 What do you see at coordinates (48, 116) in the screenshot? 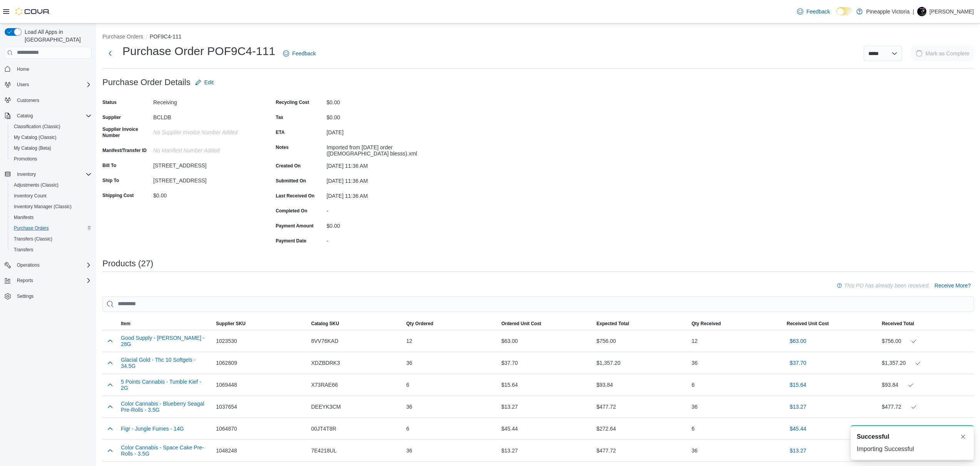
I see `button: Catalog` at bounding box center [48, 116].